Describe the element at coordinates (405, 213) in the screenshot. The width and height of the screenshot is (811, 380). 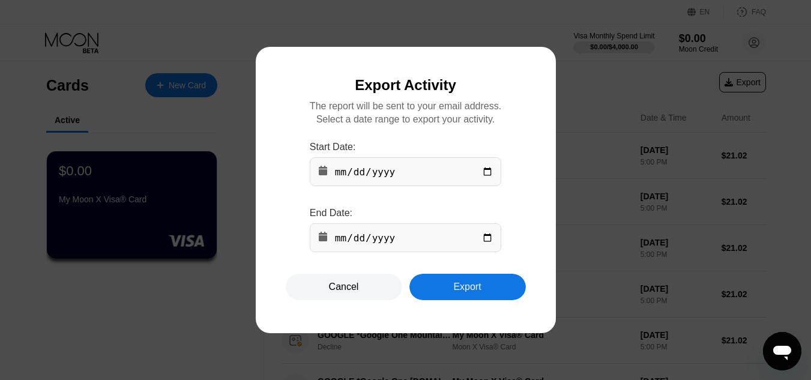
I see `div: End Date:` at that location.